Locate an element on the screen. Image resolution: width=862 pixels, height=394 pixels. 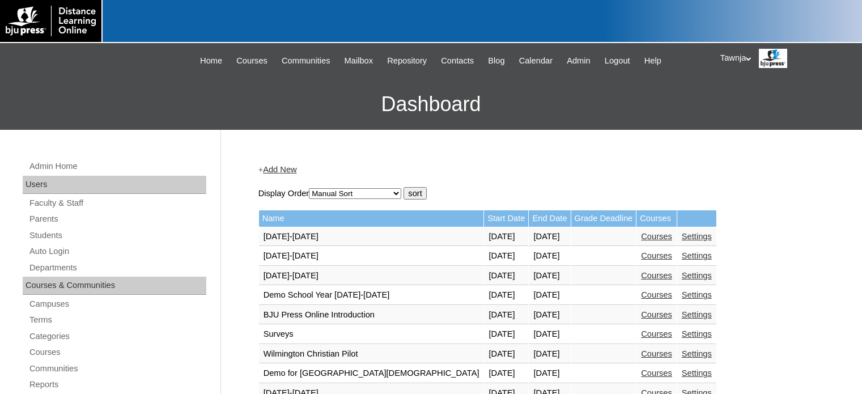
td: Grade Deadline is located at coordinates (603, 218).